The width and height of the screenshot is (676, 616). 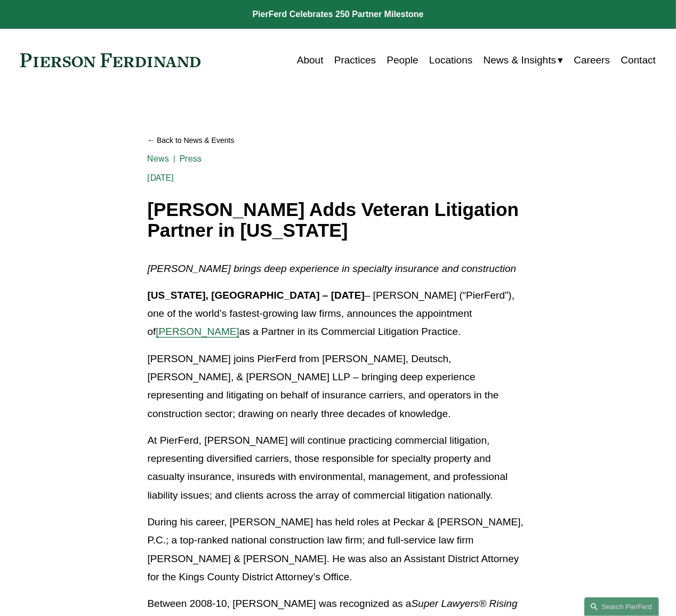 What do you see at coordinates (519, 60) in the screenshot?
I see `span: News & Insights` at bounding box center [519, 60].